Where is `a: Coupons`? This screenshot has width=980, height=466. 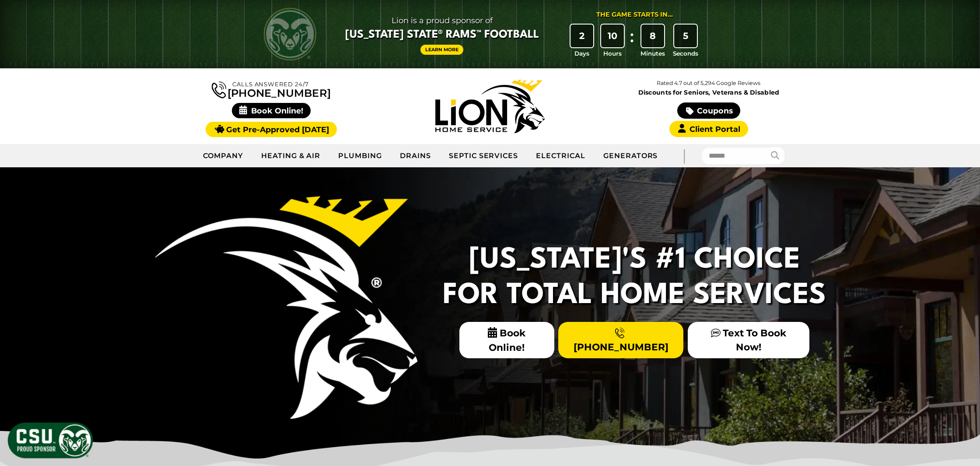
a: Coupons is located at coordinates (709, 111).